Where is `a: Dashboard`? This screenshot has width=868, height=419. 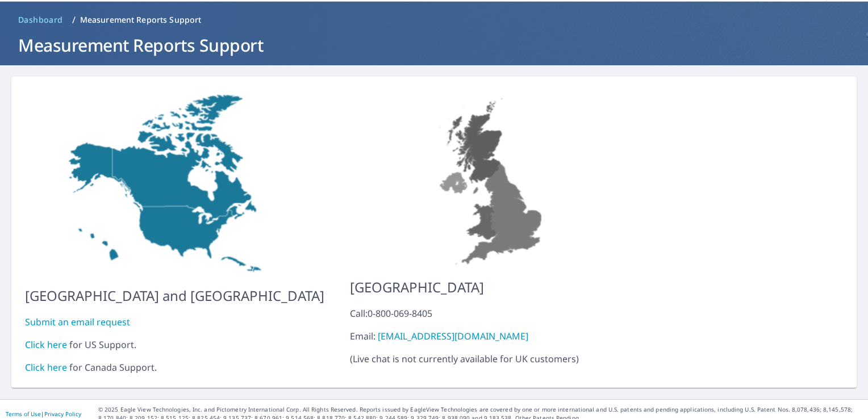
a: Dashboard is located at coordinates (40, 19).